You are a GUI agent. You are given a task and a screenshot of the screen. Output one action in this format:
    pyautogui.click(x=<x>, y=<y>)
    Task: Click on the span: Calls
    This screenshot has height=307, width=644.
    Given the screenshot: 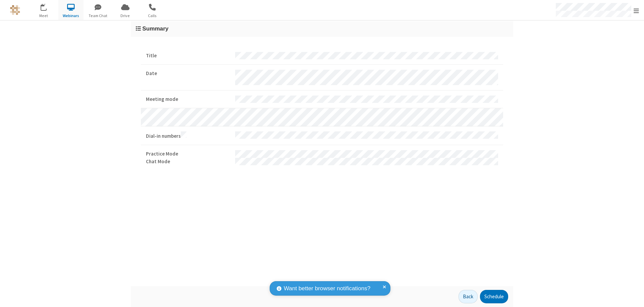 What is the action you would take?
    pyautogui.click(x=152, y=16)
    